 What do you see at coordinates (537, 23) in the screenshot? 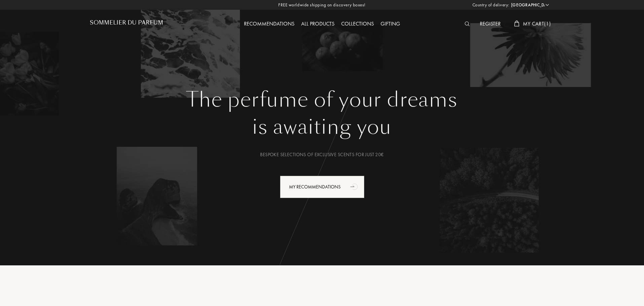
I see `span: My Cart ( 1 )` at bounding box center [537, 23].